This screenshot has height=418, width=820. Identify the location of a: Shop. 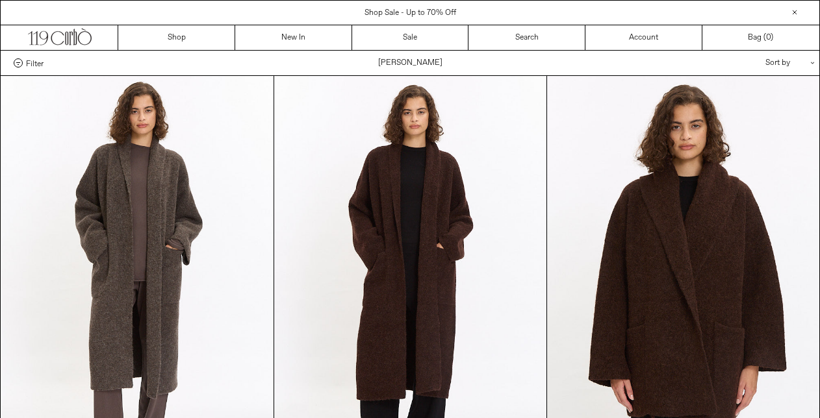
(177, 38).